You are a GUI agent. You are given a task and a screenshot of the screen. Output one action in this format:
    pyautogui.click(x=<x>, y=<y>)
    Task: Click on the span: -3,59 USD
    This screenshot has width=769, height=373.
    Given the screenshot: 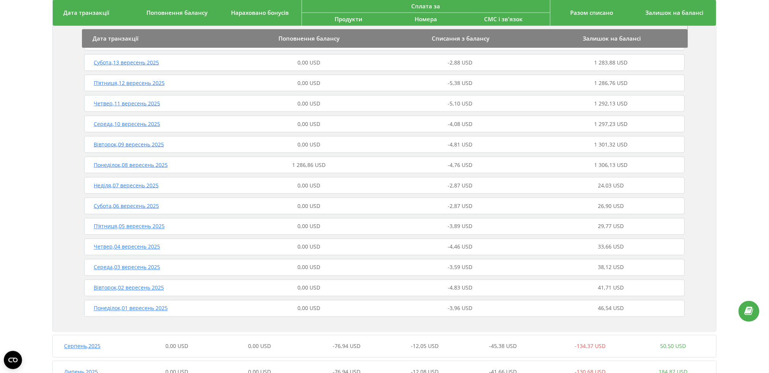 What is the action you would take?
    pyautogui.click(x=460, y=267)
    